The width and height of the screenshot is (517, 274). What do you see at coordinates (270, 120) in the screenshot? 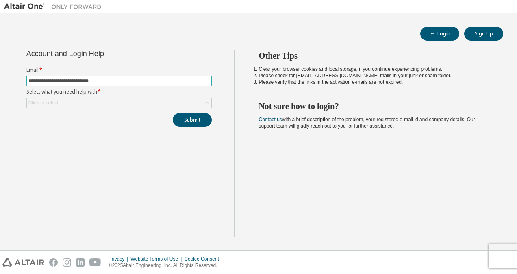
I see `a: Contact us` at bounding box center [270, 120].